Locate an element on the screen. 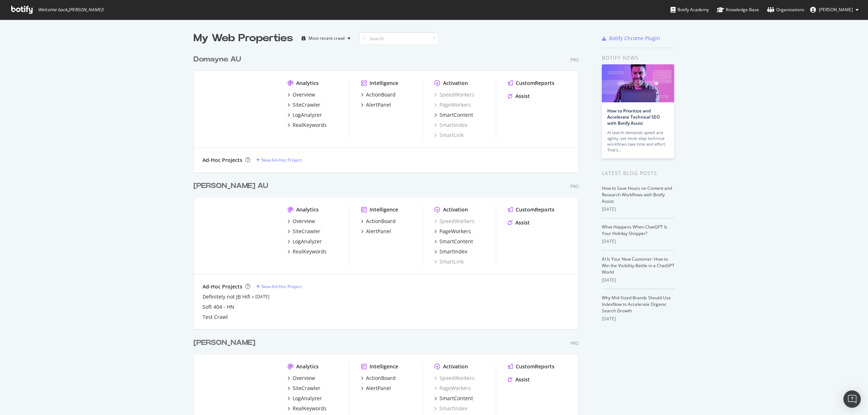 The width and height of the screenshot is (868, 415). a: How to Save Hours on Content and Research Workflows with Botify Assist is located at coordinates (637, 194).